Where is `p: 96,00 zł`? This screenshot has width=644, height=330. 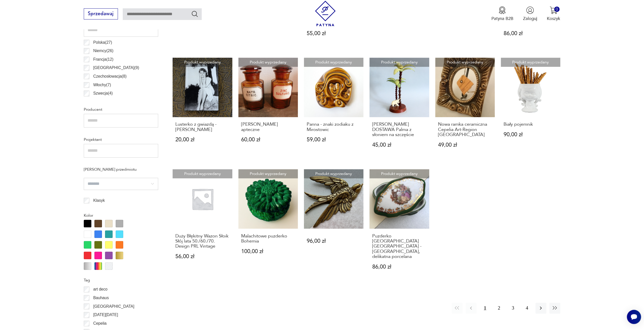
p: 96,00 zł is located at coordinates (334, 241).